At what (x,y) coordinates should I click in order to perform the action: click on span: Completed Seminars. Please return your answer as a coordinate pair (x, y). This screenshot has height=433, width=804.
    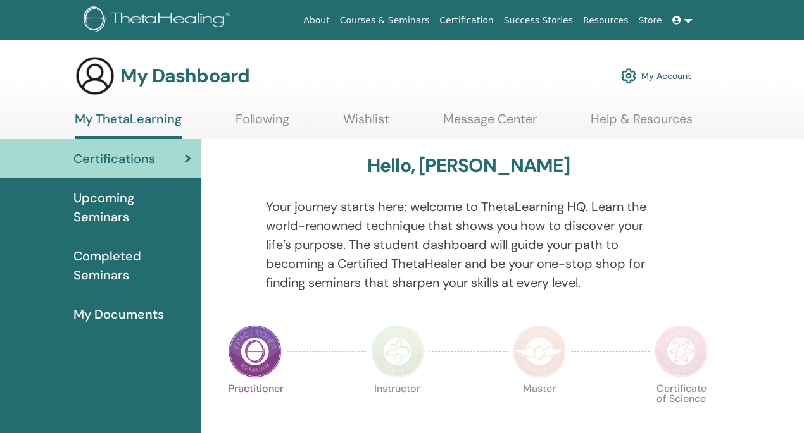
    Looking at the image, I should click on (132, 266).